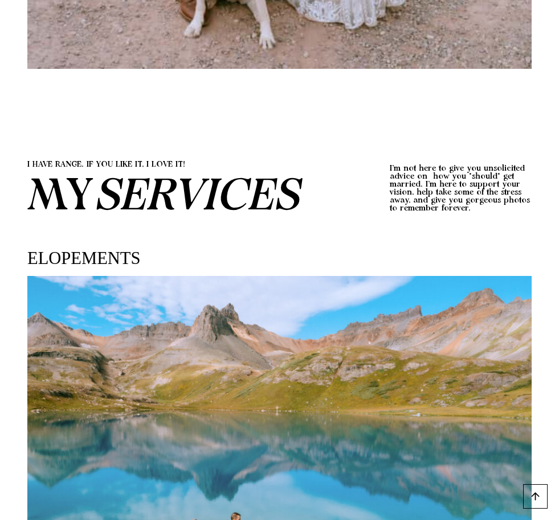 The width and height of the screenshot is (559, 520). I want to click on em: SERVICES, so click(196, 196).